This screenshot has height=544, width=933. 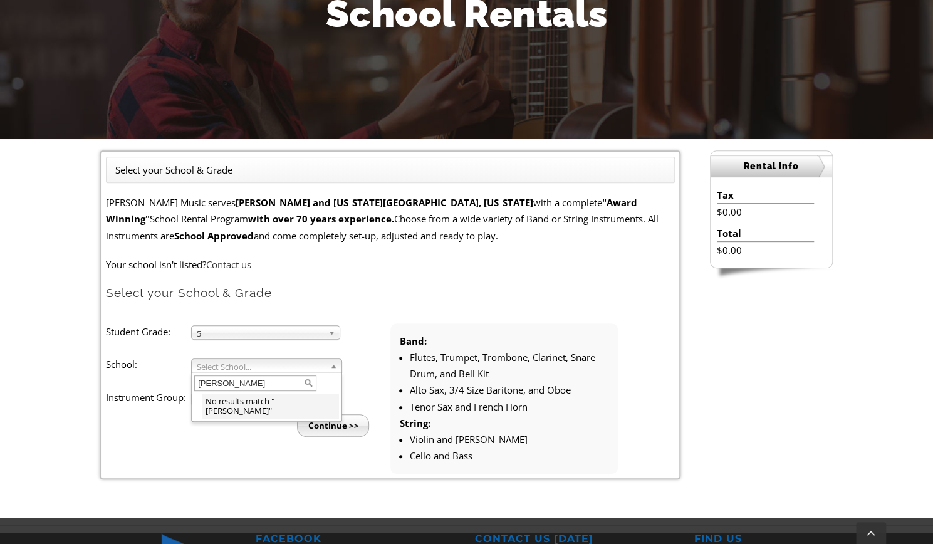 What do you see at coordinates (772, 166) in the screenshot?
I see `h2: Rental Info` at bounding box center [772, 166].